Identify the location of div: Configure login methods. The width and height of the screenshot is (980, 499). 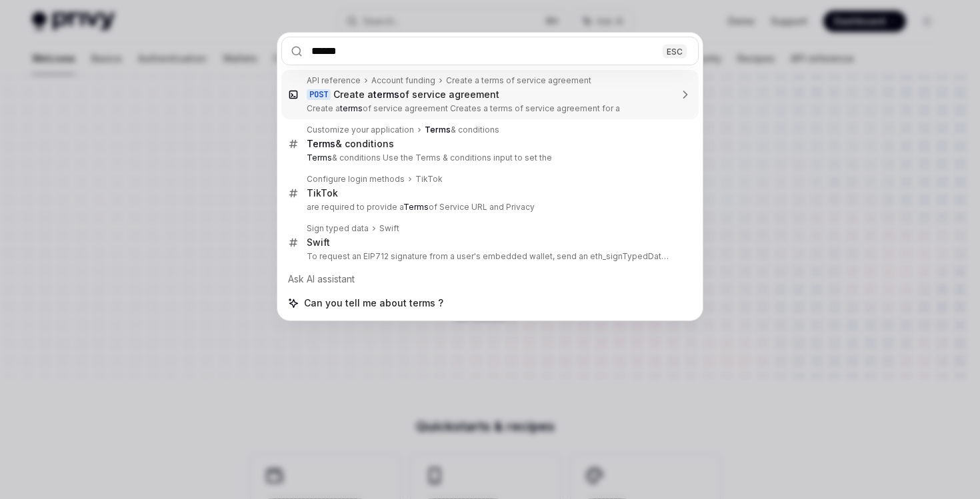
(355, 179).